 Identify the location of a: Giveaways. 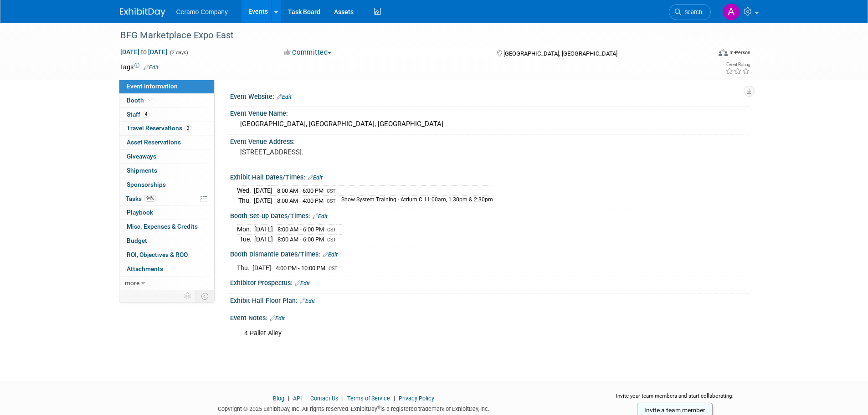
(167, 157).